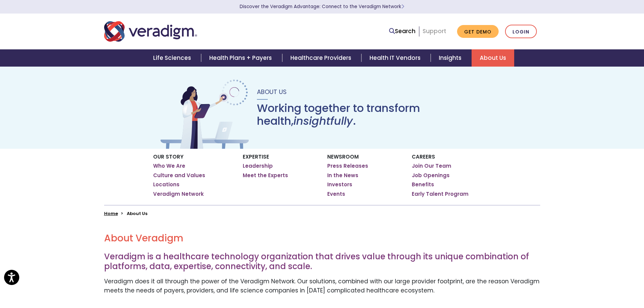 Image resolution: width=644 pixels, height=308 pixels. Describe the element at coordinates (434, 31) in the screenshot. I see `a: Support` at that location.